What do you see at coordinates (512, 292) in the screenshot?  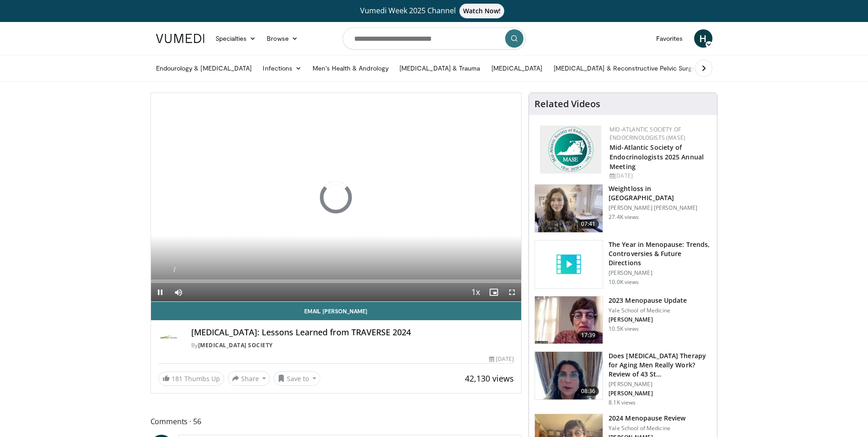 I see `button: Fullscreen` at bounding box center [512, 292].